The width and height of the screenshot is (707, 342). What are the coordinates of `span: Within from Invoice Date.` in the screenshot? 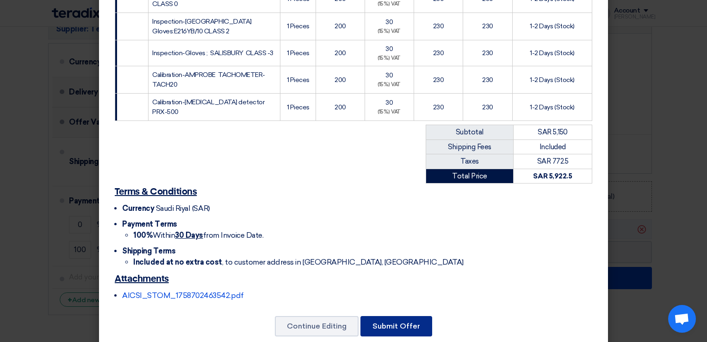 It's located at (198, 235).